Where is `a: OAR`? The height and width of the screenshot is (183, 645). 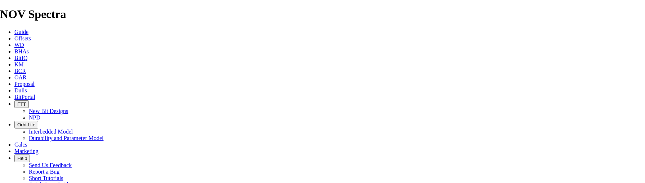
a: OAR is located at coordinates (21, 77).